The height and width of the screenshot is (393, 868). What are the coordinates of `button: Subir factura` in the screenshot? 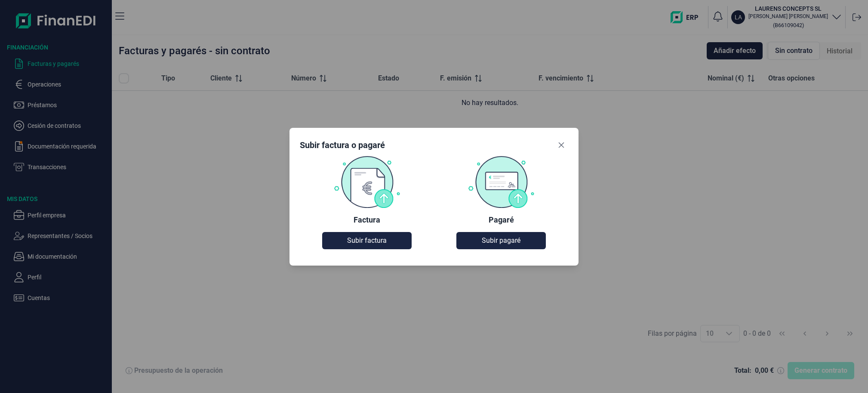 It's located at (367, 241).